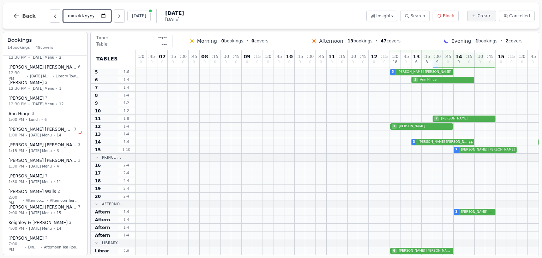  I want to click on span: Afternoon Tea Room 1, so click(65, 200).